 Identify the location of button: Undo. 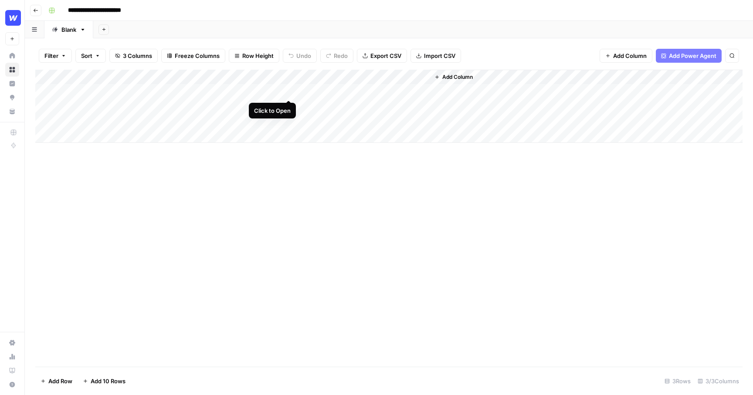
(300, 56).